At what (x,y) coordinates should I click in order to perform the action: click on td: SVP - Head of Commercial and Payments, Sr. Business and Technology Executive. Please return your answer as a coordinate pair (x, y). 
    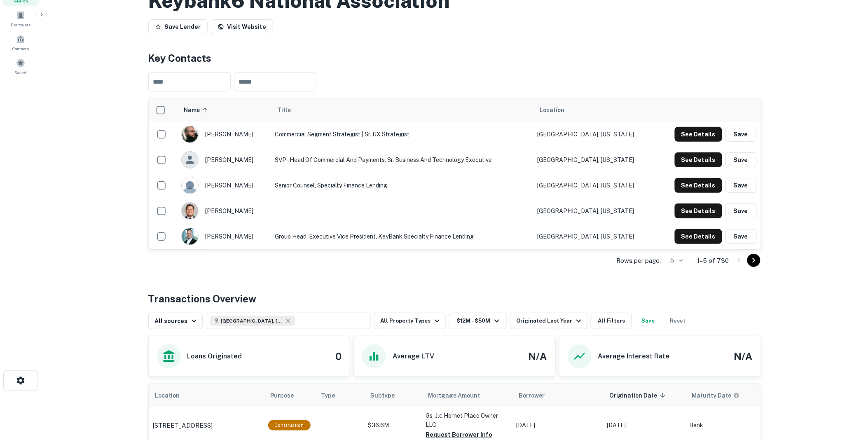
    Looking at the image, I should click on (402, 160).